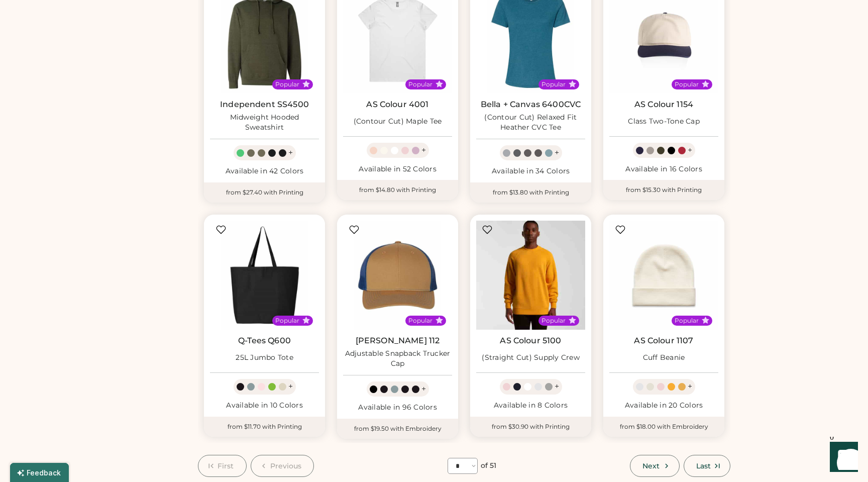 The width and height of the screenshot is (868, 482). I want to click on div: from $15.30 with Printing, so click(663, 190).